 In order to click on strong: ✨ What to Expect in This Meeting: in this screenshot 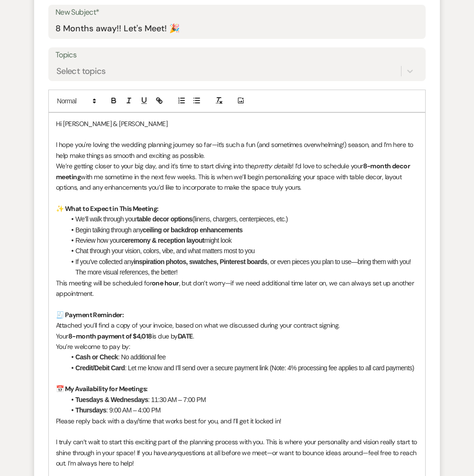, I will do `click(107, 208)`.